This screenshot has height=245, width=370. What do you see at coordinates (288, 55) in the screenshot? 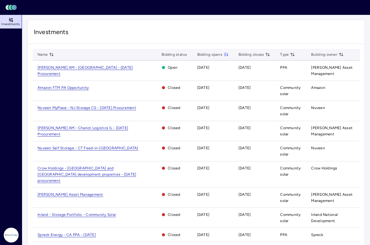
I see `span: Type` at bounding box center [288, 55].